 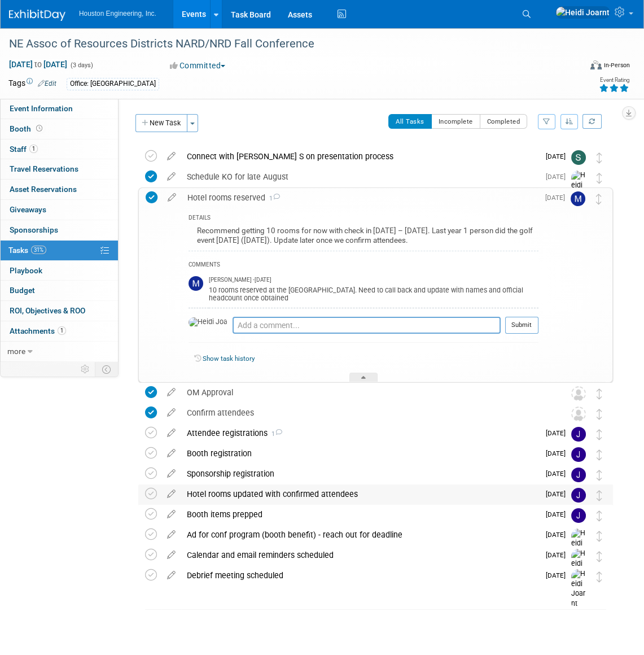 What do you see at coordinates (582, 67) in the screenshot?
I see `div: Event Format` at bounding box center [582, 67].